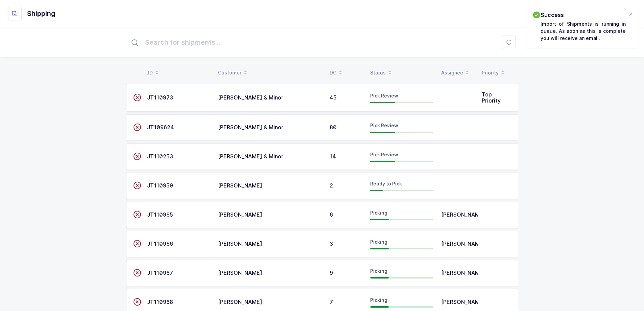 This screenshot has width=644, height=311. I want to click on span: 6, so click(331, 214).